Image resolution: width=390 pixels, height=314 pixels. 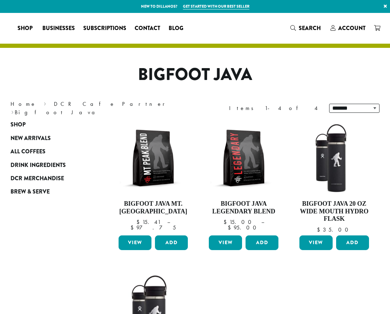 I want to click on span: Account, so click(x=352, y=28).